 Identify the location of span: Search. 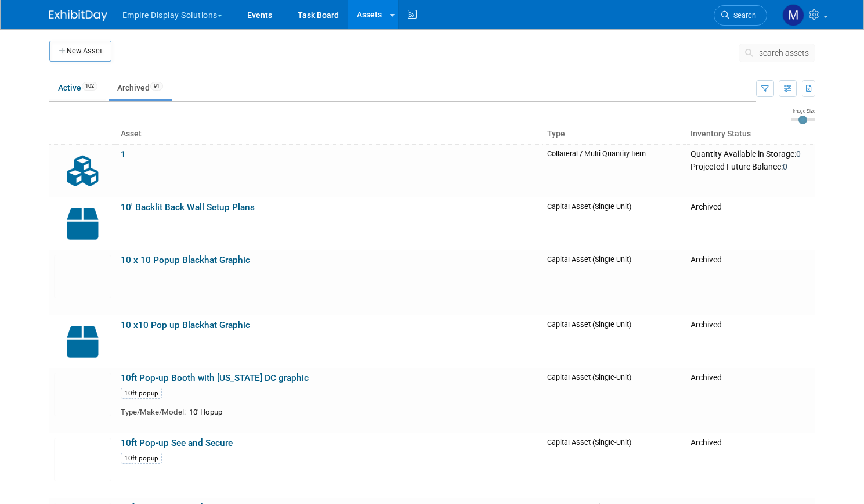
(743, 15).